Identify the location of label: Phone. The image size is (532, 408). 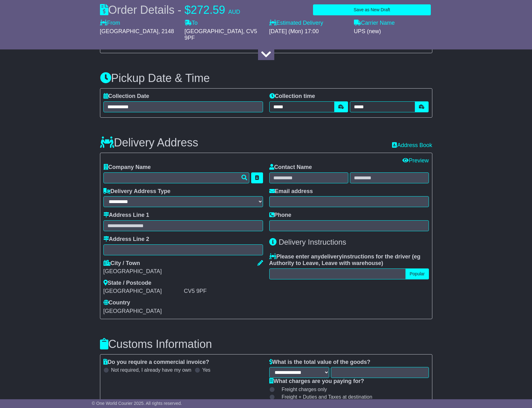
(280, 215).